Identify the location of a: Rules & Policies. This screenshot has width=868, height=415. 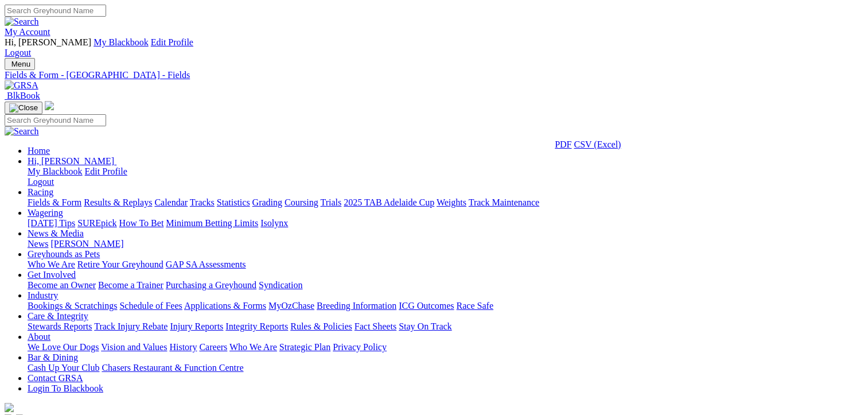
(321, 326).